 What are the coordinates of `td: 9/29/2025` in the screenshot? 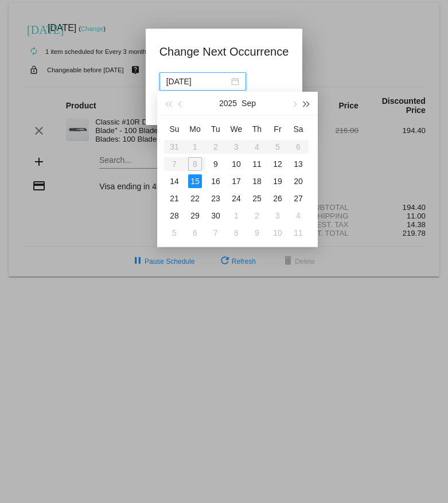 It's located at (195, 216).